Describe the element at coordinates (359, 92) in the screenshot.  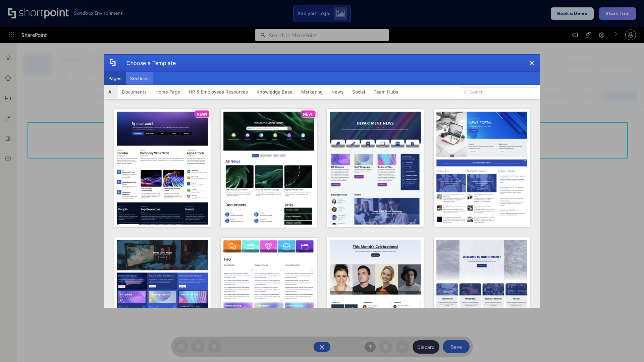
I see `button: Social` at that location.